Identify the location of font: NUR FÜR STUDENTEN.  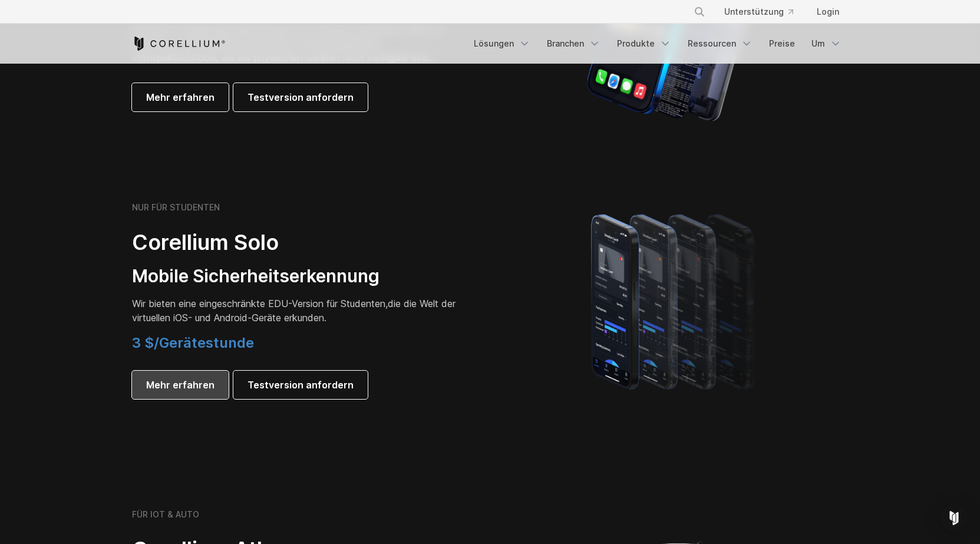
(176, 207).